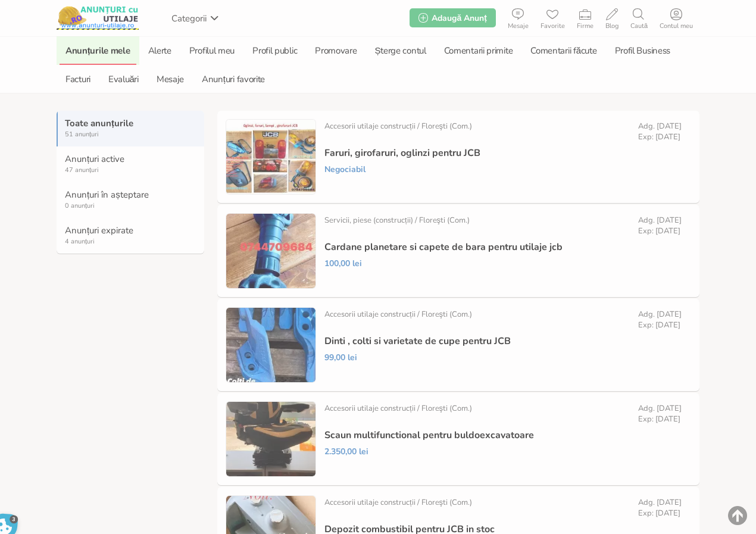 This screenshot has width=756, height=534. What do you see at coordinates (131, 134) in the screenshot?
I see `span: 51 anunțuri` at bounding box center [131, 134].